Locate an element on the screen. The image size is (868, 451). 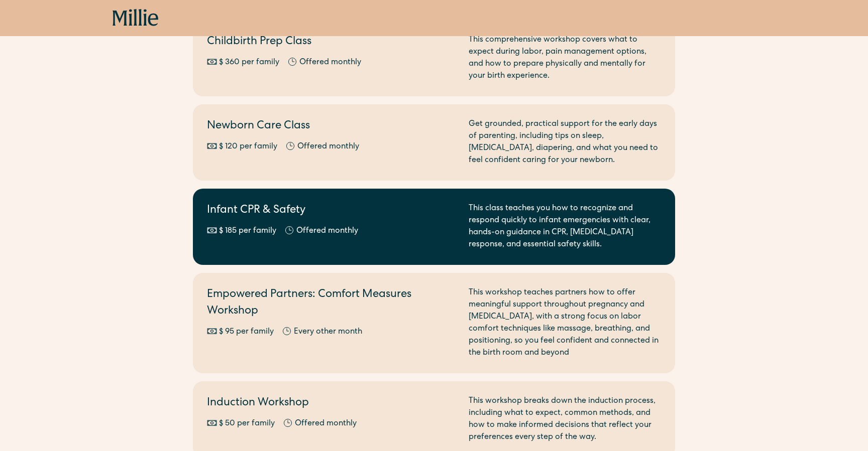
a: Childbirth Prep Class$ 360 per familyOffered monthlyThis comprehensive workshop covers what to ex... is located at coordinates (434, 58).